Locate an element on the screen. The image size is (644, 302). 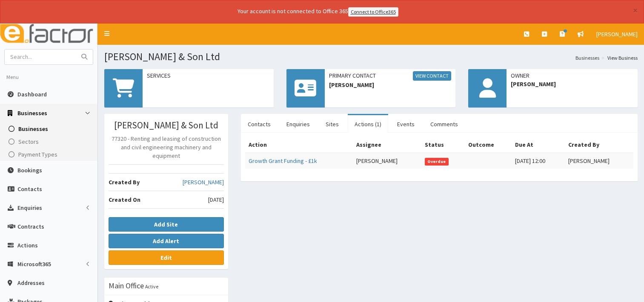
p: 77320 - Renting and leasing of construction and civil engineering machinery and equipment is located at coordinates (166, 147).